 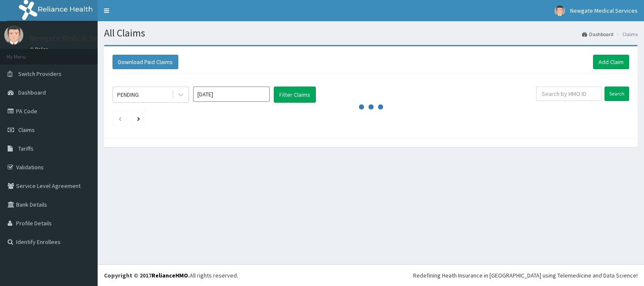 I want to click on a: Dashboard, so click(x=598, y=34).